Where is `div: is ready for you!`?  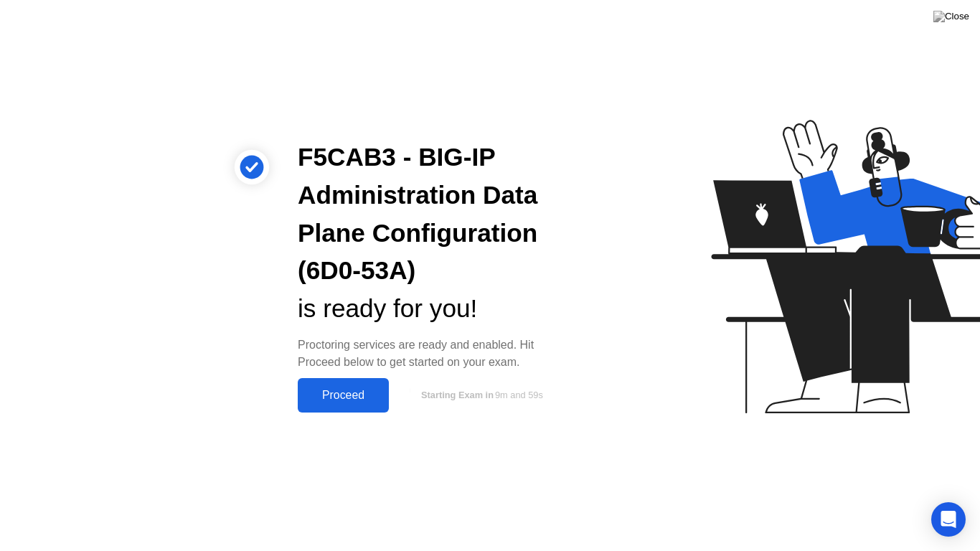
div: is ready for you! is located at coordinates (431, 309).